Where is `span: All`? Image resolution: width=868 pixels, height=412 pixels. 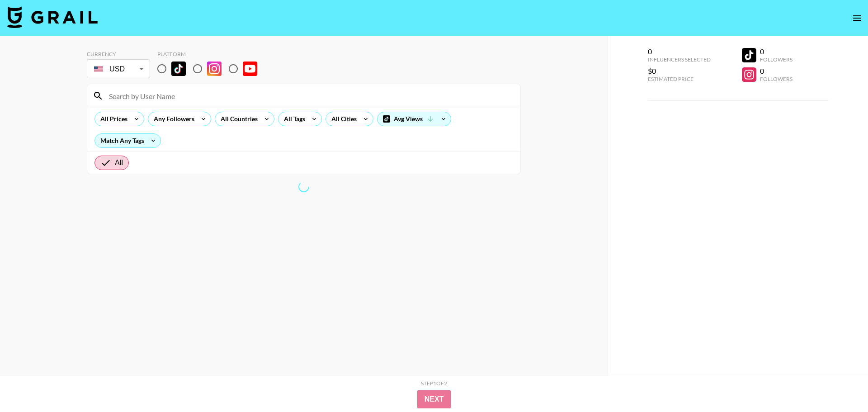 span: All is located at coordinates (119, 163).